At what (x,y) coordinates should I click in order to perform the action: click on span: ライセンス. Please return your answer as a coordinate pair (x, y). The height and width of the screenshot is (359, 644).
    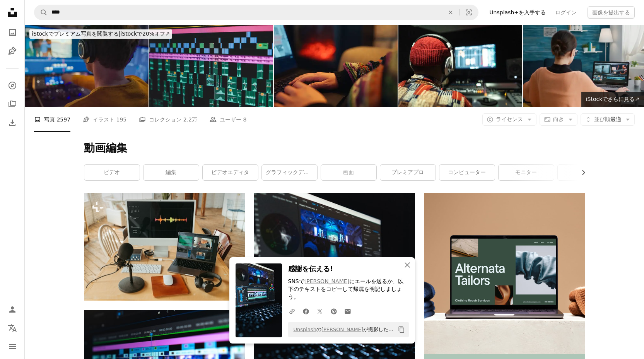
    Looking at the image, I should click on (510, 119).